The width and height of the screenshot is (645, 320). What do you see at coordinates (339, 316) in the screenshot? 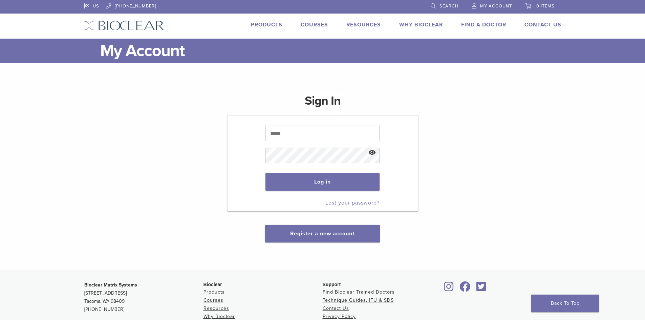
I see `a: Privacy Policy` at bounding box center [339, 316].